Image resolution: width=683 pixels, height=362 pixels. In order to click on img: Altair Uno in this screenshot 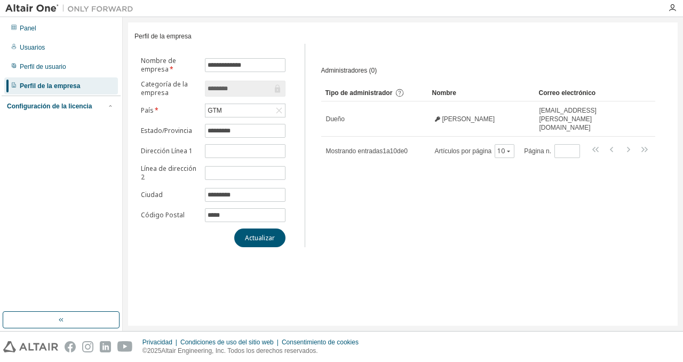, I will do `click(72, 9)`.